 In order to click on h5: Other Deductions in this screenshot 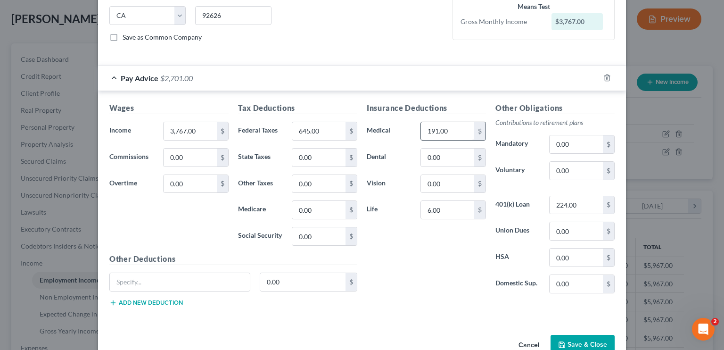, I will do `click(233, 259)`.